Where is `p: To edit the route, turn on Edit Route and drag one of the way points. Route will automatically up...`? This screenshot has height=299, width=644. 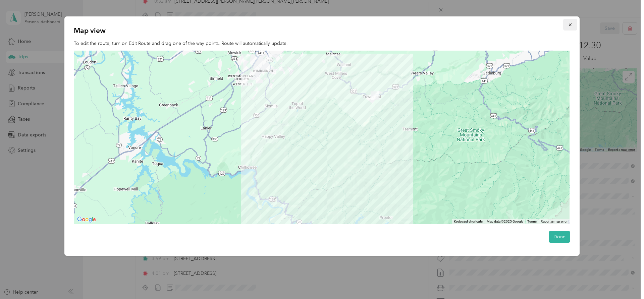 p: To edit the route, turn on Edit Route and drag one of the way points. Route will automatically up... is located at coordinates (322, 43).